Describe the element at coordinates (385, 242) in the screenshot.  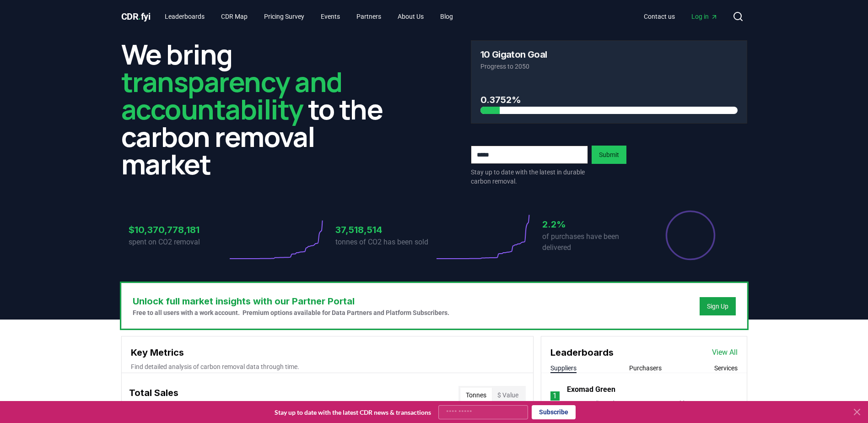
I see `p: tonnes of CO2 has been sold` at that location.